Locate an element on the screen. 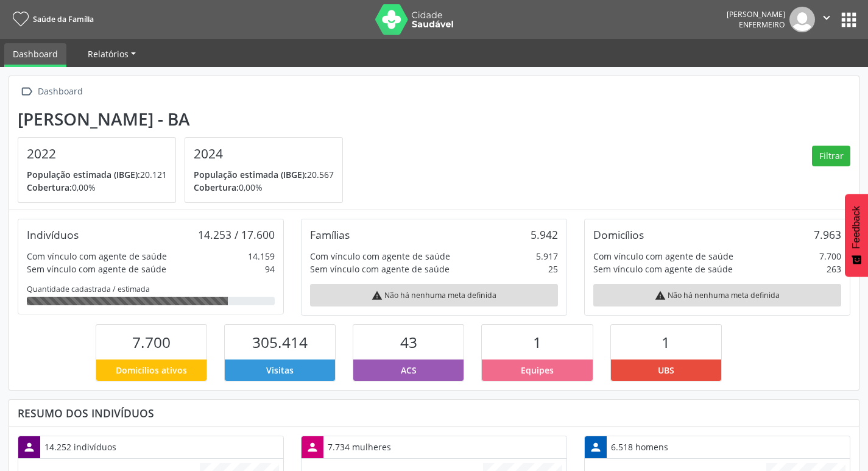 The height and width of the screenshot is (471, 868). div: 14.253 / 17.600 is located at coordinates (236, 235).